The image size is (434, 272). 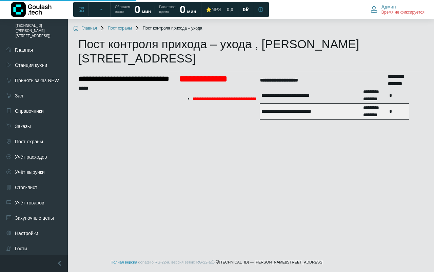 I want to click on a: Логотип компании Goulash.tech, so click(x=31, y=9).